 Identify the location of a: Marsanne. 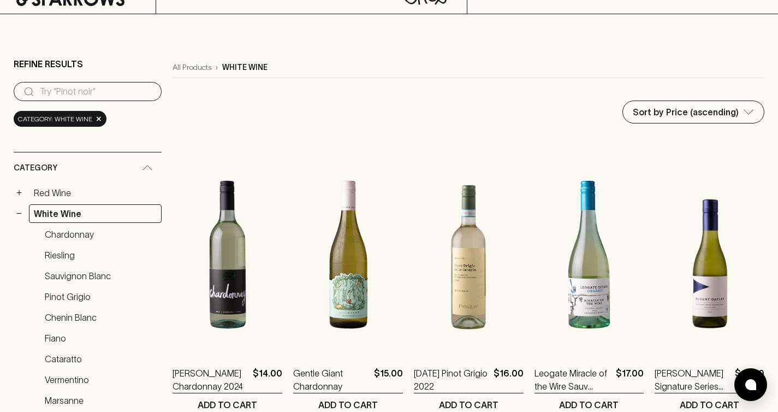
(100, 400).